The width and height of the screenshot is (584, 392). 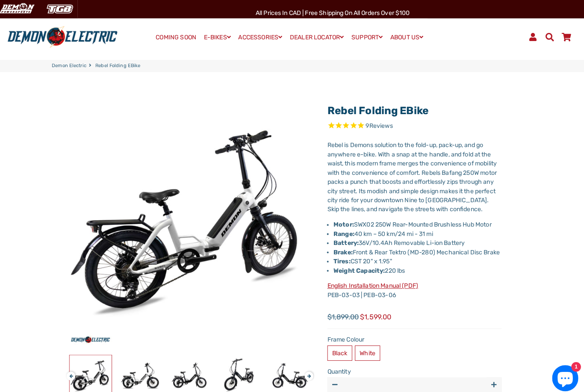 I want to click on a: ACCESSORIES, so click(x=264, y=36).